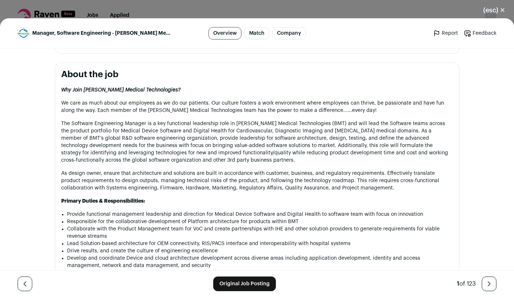 The image size is (514, 297). Describe the element at coordinates (260, 277) in the screenshot. I see `li: Identify the competencies required to meet the engineering and business objectives and develop a ...` at that location.